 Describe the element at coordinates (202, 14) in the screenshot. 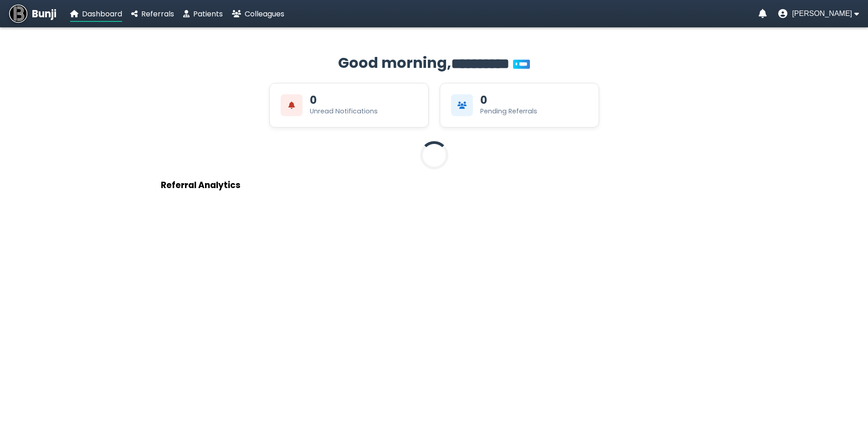

I see `a: Patients` at that location.